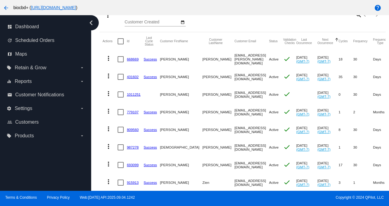  I want to click on a: 779107, so click(132, 112).